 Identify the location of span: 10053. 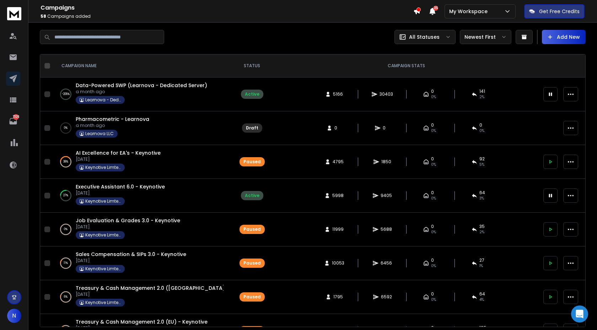
(338, 263).